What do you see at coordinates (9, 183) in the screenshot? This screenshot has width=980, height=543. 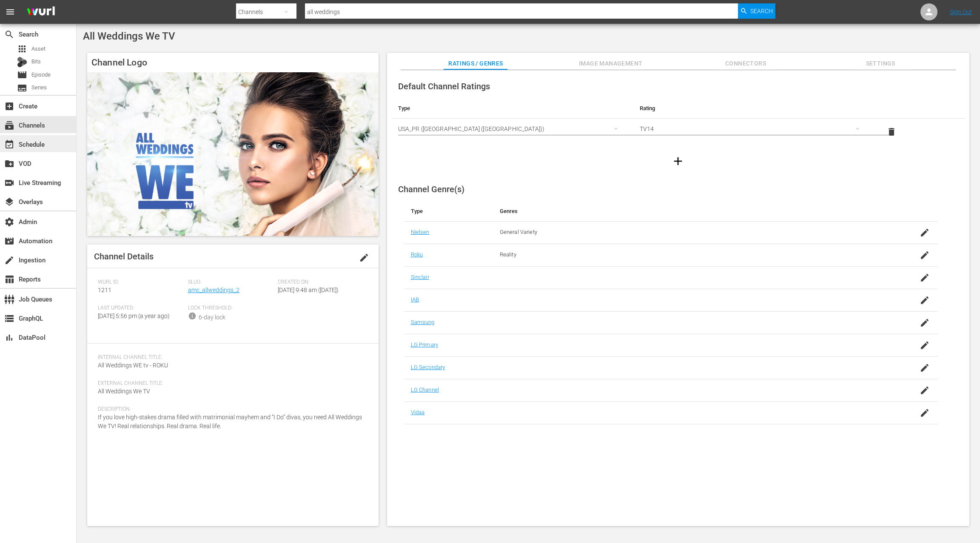 I see `span: Live Streaming` at bounding box center [9, 183].